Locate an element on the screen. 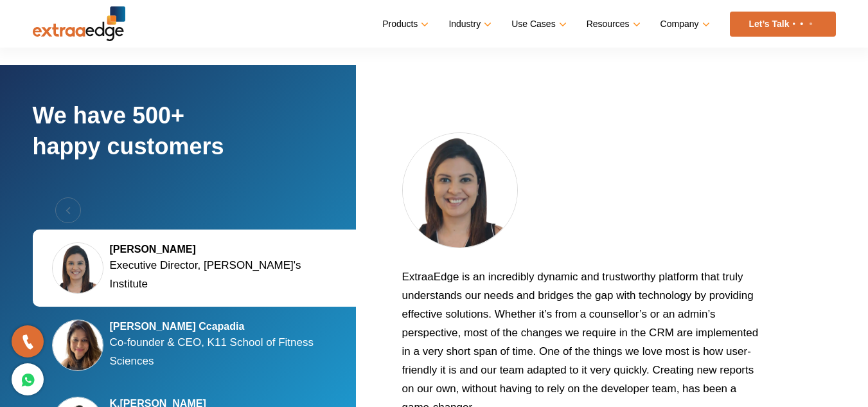 The width and height of the screenshot is (868, 407). a: Use Cases is located at coordinates (537, 24).